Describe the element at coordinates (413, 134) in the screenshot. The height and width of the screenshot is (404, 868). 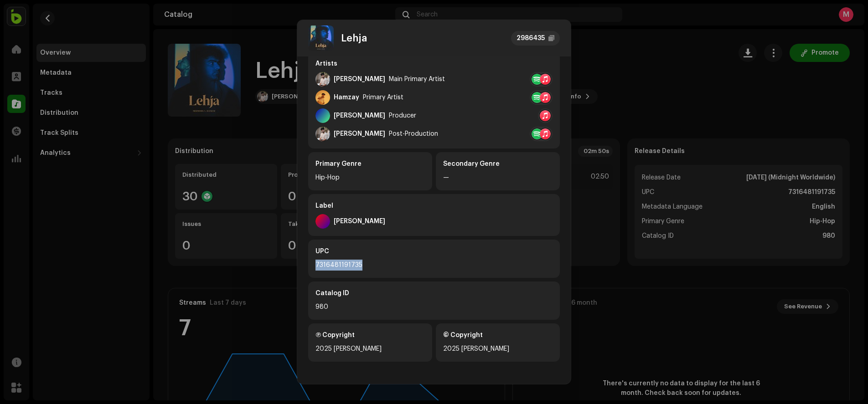
I see `div: Post-Production` at that location.